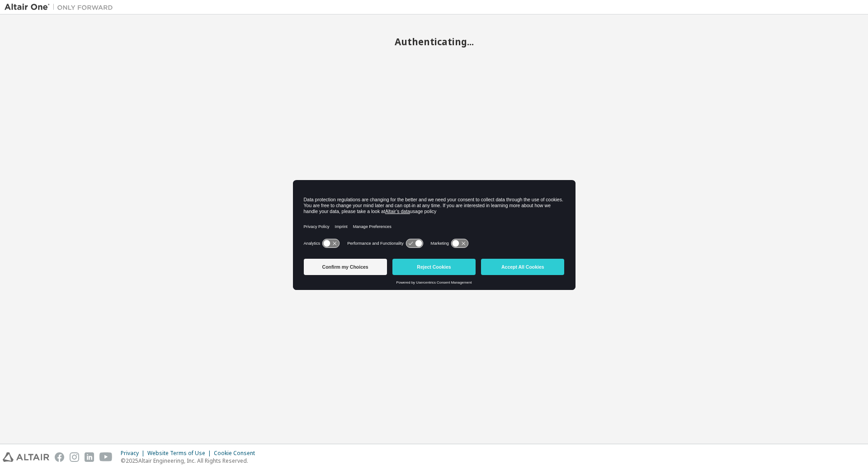  I want to click on img: altair_logo.svg, so click(26, 457).